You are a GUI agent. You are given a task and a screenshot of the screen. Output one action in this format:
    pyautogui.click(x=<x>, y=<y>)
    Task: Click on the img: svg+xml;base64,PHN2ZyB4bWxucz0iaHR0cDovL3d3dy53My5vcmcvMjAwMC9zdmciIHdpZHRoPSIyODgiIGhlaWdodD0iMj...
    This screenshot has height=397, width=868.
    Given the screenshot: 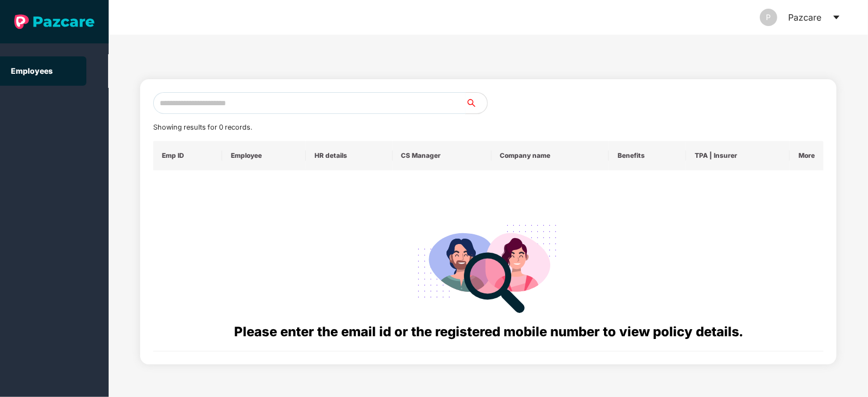 What is the action you would take?
    pyautogui.click(x=488, y=267)
    